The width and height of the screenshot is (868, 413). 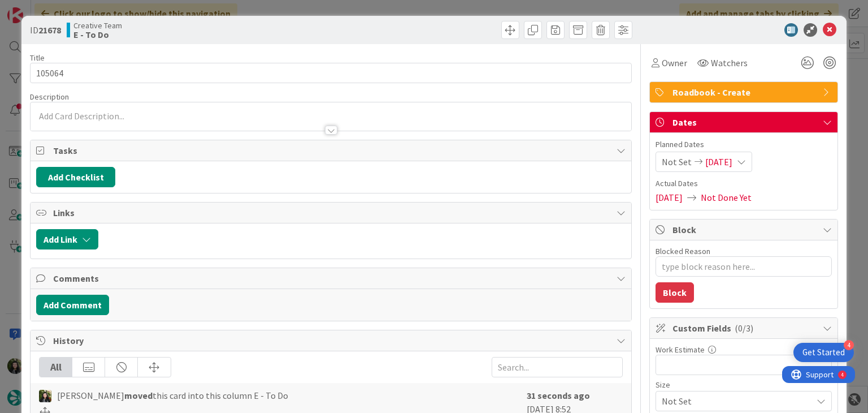 What do you see at coordinates (743, 328) in the screenshot?
I see `span: ( 0/3 )` at bounding box center [743, 328].